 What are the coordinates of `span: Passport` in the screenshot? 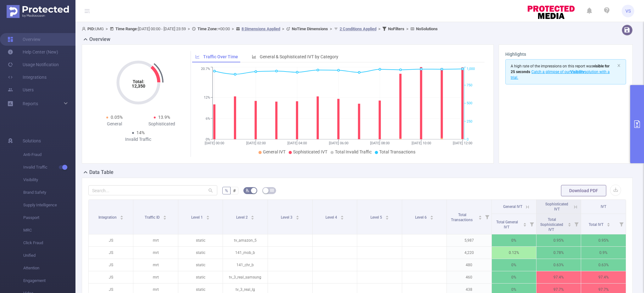 It's located at (49, 217).